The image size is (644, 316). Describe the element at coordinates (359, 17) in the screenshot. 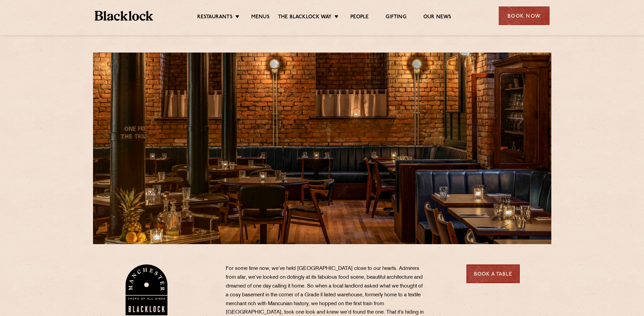

I see `a: People` at that location.